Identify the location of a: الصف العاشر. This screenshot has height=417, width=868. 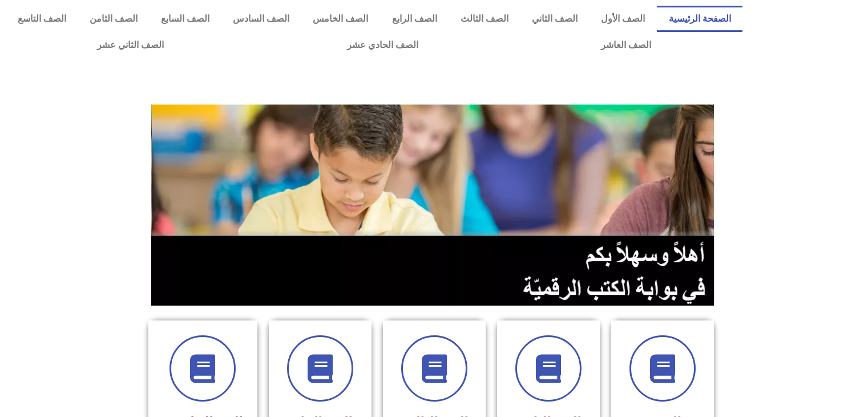
(626, 45).